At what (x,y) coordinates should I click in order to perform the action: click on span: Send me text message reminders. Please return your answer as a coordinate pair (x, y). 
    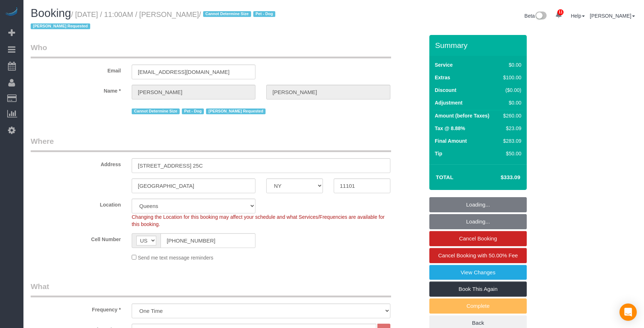
    Looking at the image, I should click on (175, 258).